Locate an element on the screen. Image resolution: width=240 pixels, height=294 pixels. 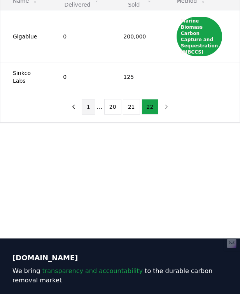
button: 1 is located at coordinates (88, 107).